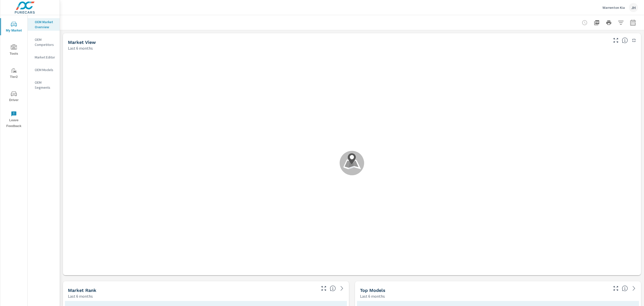 The image size is (644, 306). I want to click on h5: Market Rank, so click(82, 290).